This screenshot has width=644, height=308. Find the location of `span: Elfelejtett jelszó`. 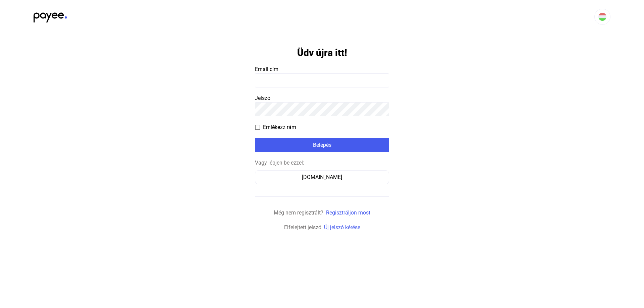

span: Elfelejtett jelszó is located at coordinates (303, 227).